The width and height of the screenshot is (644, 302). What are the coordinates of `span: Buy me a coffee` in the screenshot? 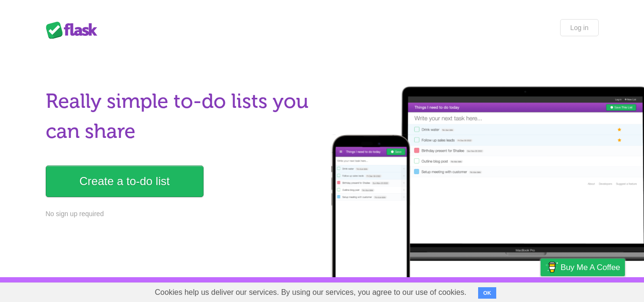 It's located at (591, 267).